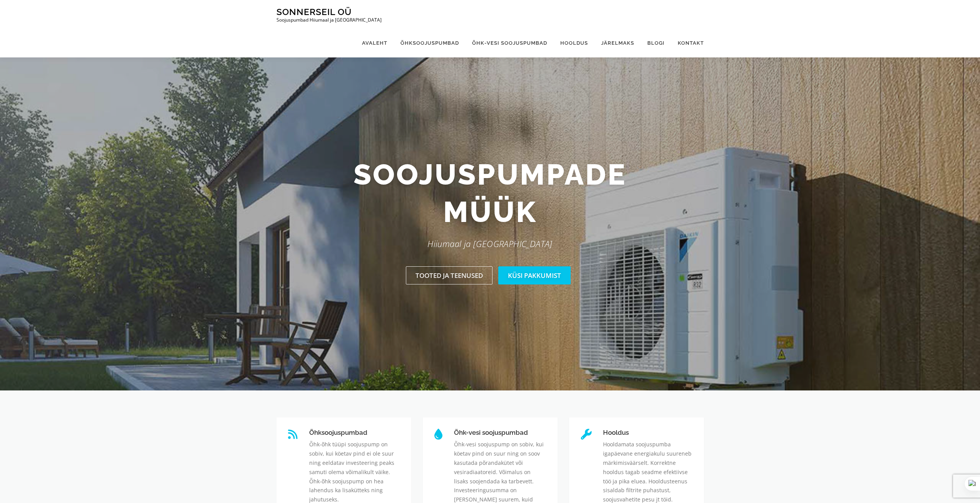 Image resolution: width=980 pixels, height=503 pixels. What do you see at coordinates (314, 12) in the screenshot?
I see `a: Sonnerseil OÜ` at bounding box center [314, 12].